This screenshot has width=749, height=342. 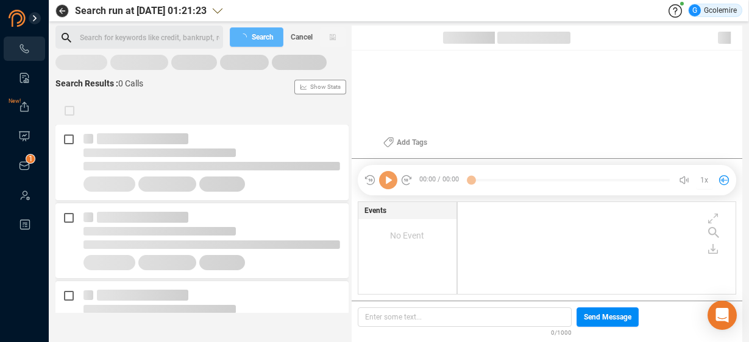 I want to click on span: New!, so click(x=15, y=101).